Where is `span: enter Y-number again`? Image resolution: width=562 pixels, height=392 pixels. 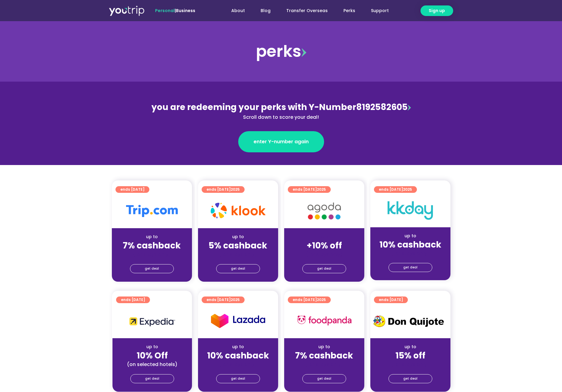 span: enter Y-number again is located at coordinates (281, 142).